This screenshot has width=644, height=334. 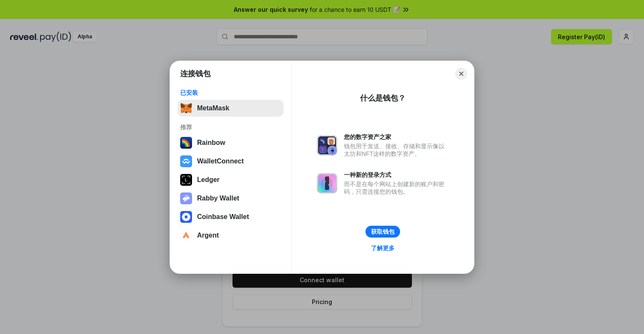 I want to click on div: 而不是在每个网站上创建新的账户和密码，只需连接您的钱包。, so click(x=397, y=188).